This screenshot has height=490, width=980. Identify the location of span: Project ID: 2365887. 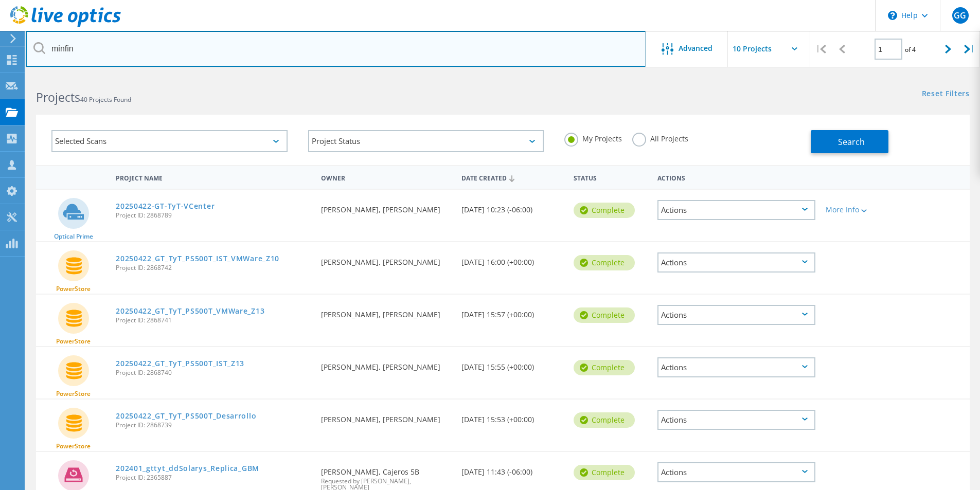
(213, 478).